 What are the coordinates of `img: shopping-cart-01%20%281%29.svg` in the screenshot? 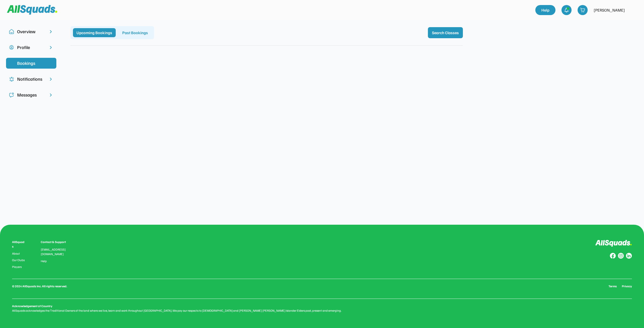 It's located at (582, 10).